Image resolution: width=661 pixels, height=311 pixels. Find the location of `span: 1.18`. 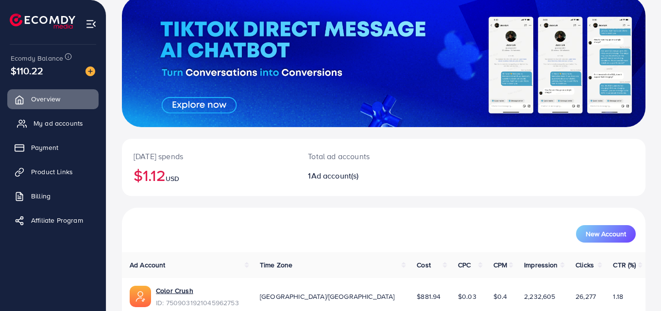

span: 1.18 is located at coordinates (618, 297).